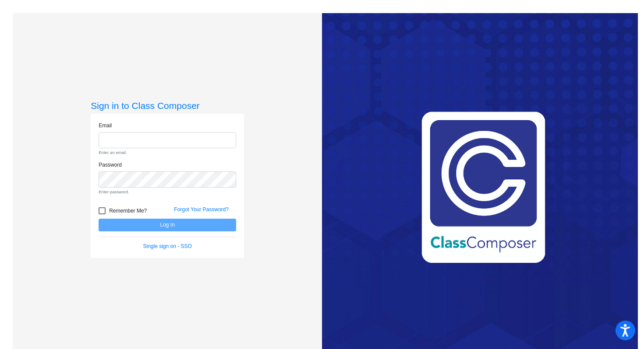 The width and height of the screenshot is (644, 349). What do you see at coordinates (168, 246) in the screenshot?
I see `a: Single sign on - SSO` at bounding box center [168, 246].